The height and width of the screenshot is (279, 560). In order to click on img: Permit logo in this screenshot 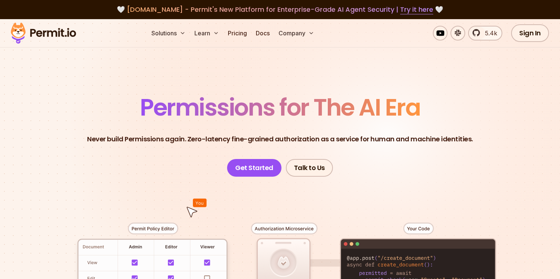, I will do `click(43, 33)`.